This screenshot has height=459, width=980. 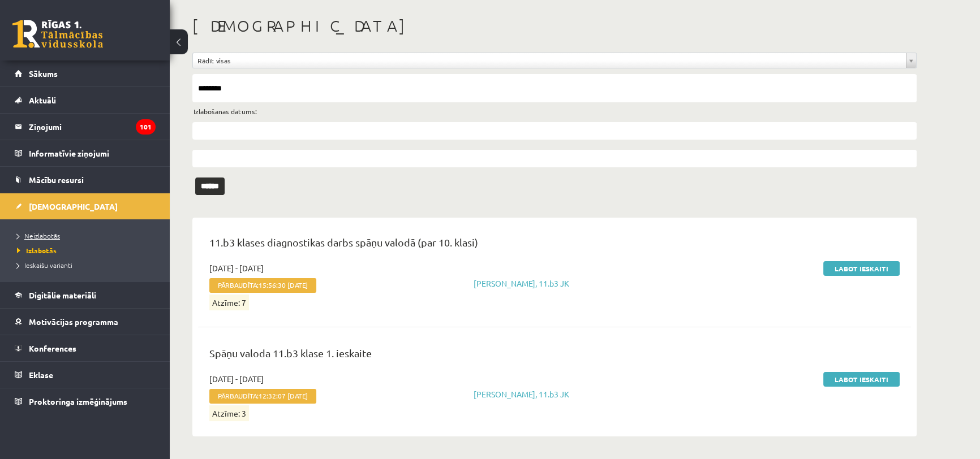 I want to click on p: Spāņu valoda 11.b3 klase 1. ieskaite, so click(x=555, y=356).